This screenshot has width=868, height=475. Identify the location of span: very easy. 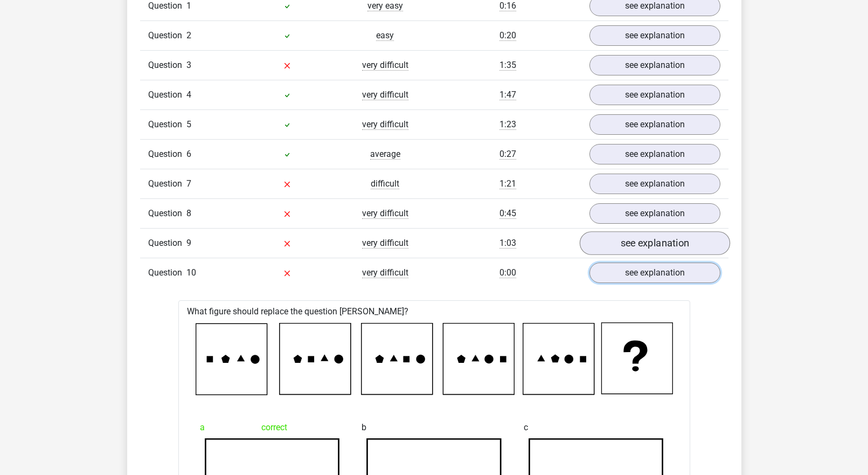
(385, 6).